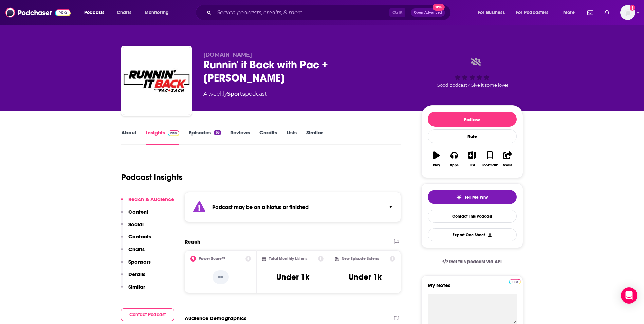  What do you see at coordinates (454, 165) in the screenshot?
I see `div: Apps` at bounding box center [454, 165].